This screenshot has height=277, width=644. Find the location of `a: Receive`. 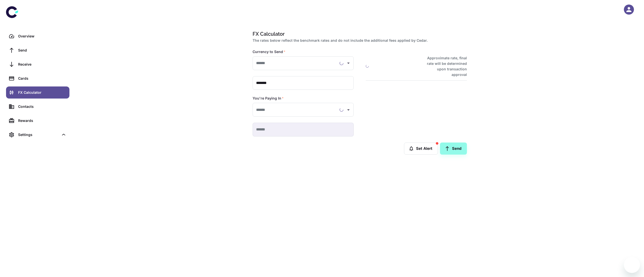

a: Receive is located at coordinates (38, 64).